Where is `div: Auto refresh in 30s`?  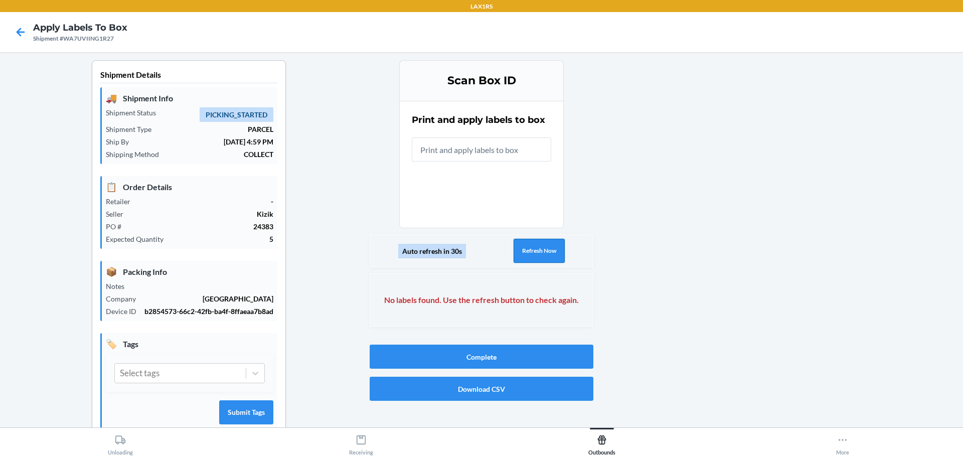
div: Auto refresh in 30s is located at coordinates (432, 251).